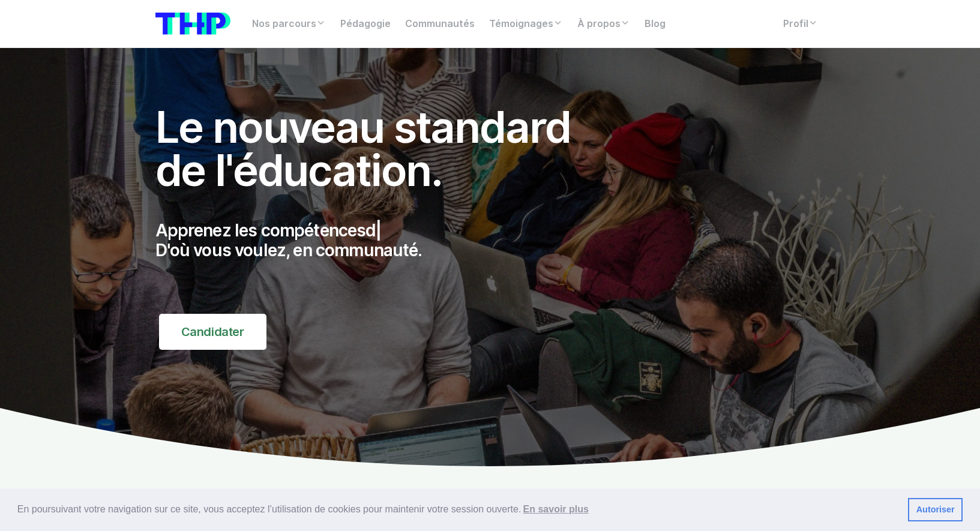  What do you see at coordinates (376, 149) in the screenshot?
I see `h1: Le nouveau standard de l'éducation.` at bounding box center [376, 149].